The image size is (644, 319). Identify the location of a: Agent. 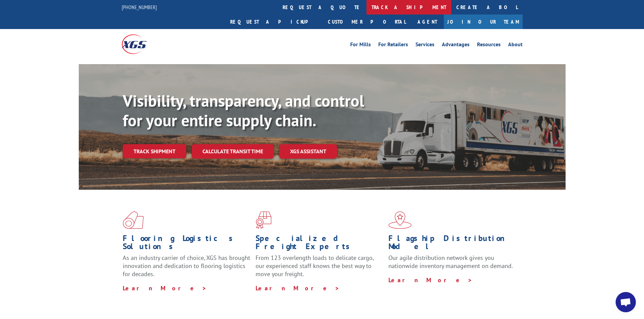
(427, 22).